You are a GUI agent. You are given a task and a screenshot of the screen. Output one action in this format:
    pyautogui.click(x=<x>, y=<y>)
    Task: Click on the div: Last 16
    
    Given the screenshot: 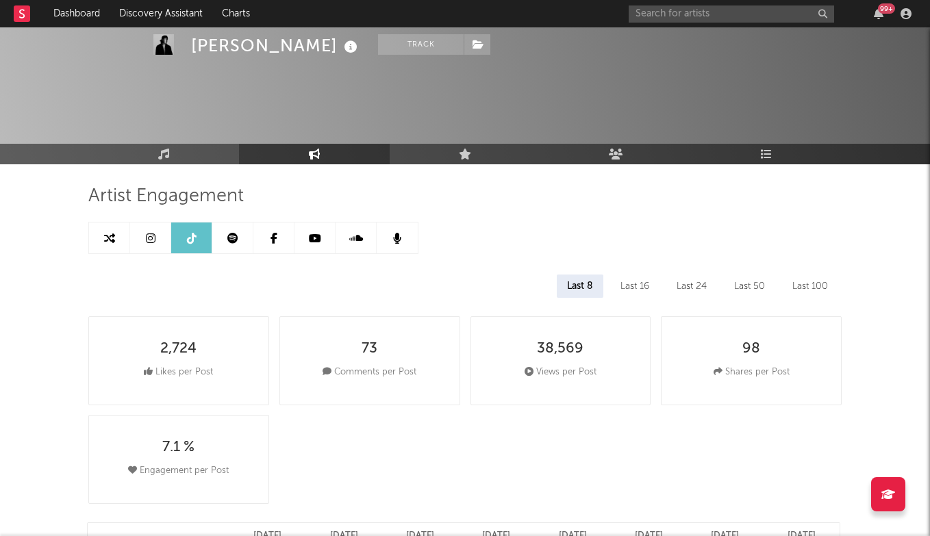 What is the action you would take?
    pyautogui.click(x=635, y=286)
    